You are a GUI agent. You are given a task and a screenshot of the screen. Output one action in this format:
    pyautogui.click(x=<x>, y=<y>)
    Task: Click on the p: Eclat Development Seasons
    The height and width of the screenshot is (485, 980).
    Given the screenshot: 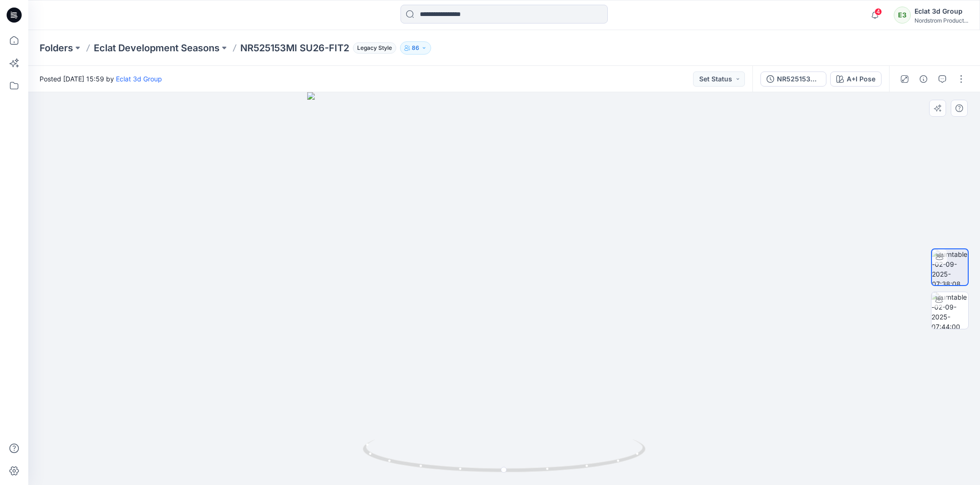 What is the action you would take?
    pyautogui.click(x=156, y=48)
    